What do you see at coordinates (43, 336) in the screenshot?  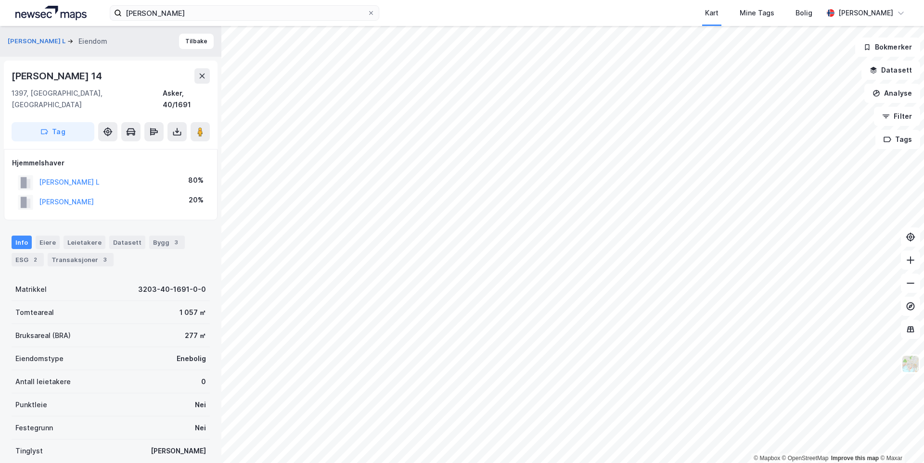 I see `div: Bruksareal (BRA)` at bounding box center [43, 336].